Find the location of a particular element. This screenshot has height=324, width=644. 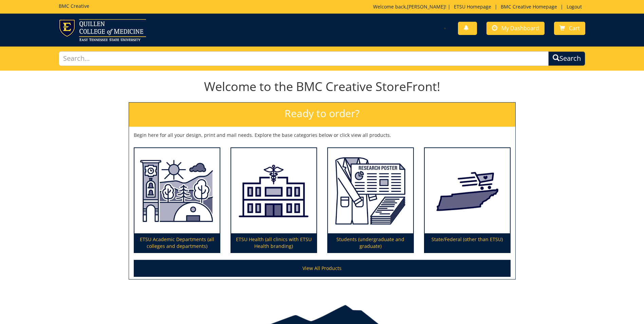

h1: Welcome to the BMC Creative StoreFront! is located at coordinates (322, 86).